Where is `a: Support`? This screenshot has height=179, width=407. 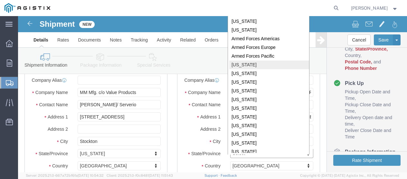
a: Support is located at coordinates (213, 176).